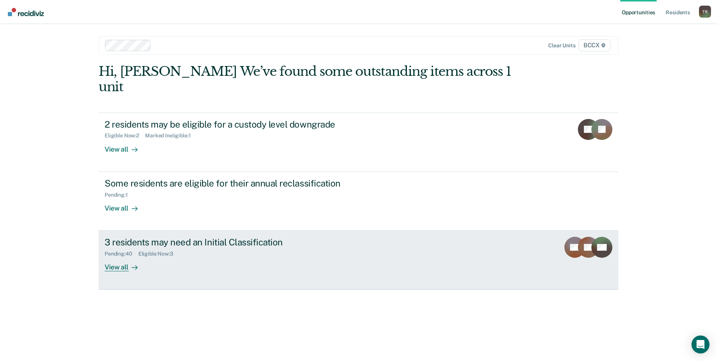 This screenshot has height=361, width=717. Describe the element at coordinates (121, 253) in the screenshot. I see `div: Pending : 40` at that location.